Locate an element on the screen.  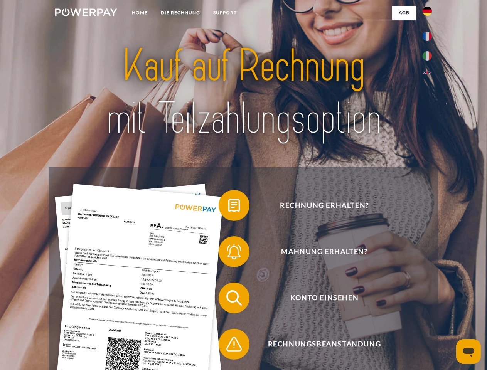
img: it is located at coordinates (427, 56).